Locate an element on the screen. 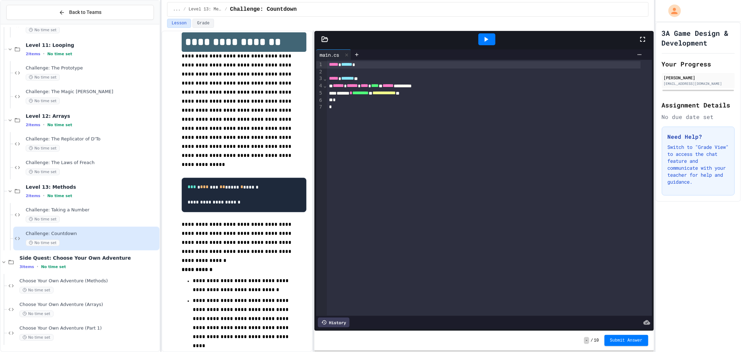 This screenshot has width=741, height=352. h2: Assignment Details is located at coordinates (698, 105).